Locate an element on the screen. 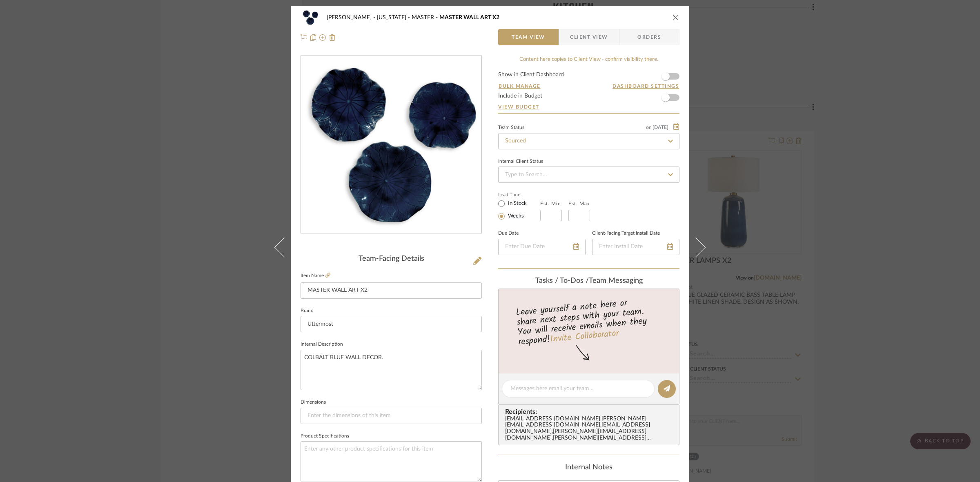  input: Enter Item Name is located at coordinates (392, 291).